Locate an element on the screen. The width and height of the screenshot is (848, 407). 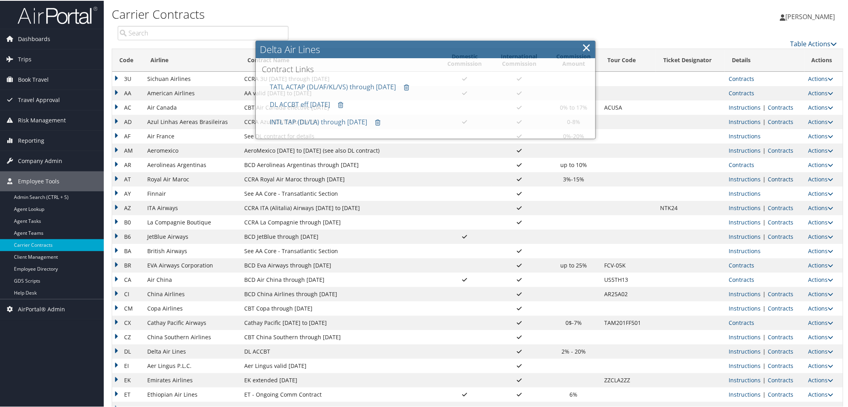
td: Delta Air Lines is located at coordinates (192, 351).